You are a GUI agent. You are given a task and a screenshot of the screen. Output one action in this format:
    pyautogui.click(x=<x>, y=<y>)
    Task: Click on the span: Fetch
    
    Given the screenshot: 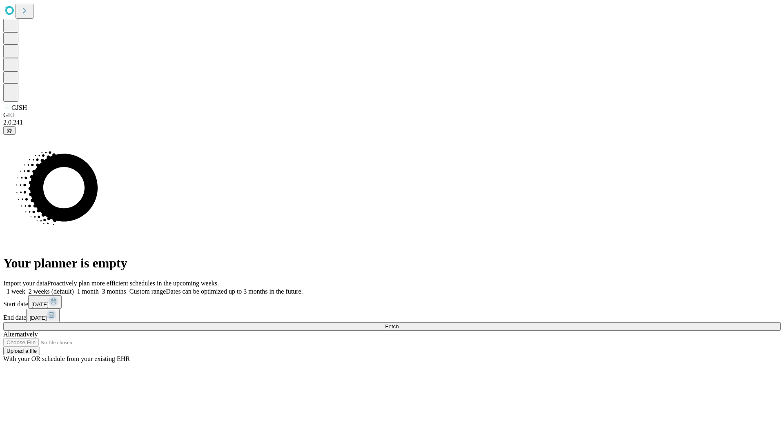 What is the action you would take?
    pyautogui.click(x=392, y=326)
    